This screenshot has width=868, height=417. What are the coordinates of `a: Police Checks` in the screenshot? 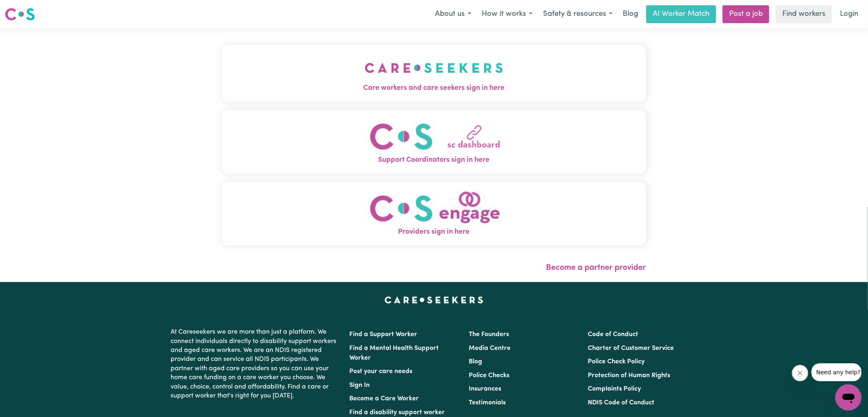 It's located at (489, 376).